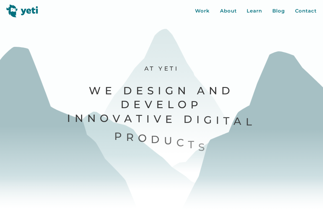  What do you see at coordinates (228, 11) in the screenshot?
I see `div: About` at bounding box center [228, 11].